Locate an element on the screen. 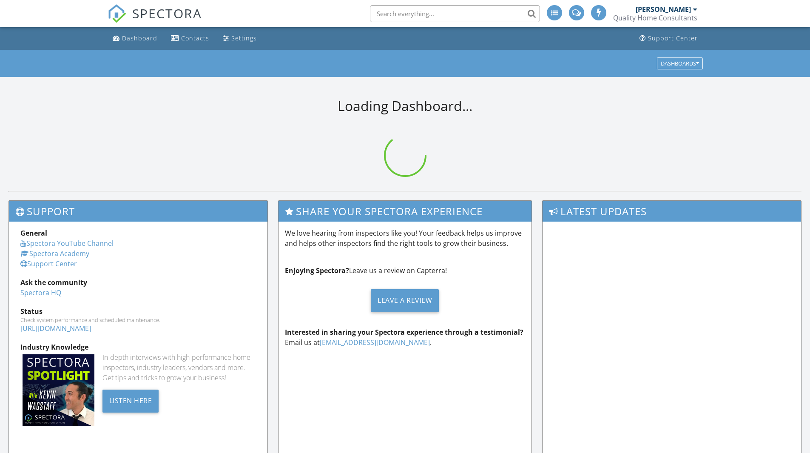 The image size is (810, 453). div: Status is located at coordinates (138, 311).